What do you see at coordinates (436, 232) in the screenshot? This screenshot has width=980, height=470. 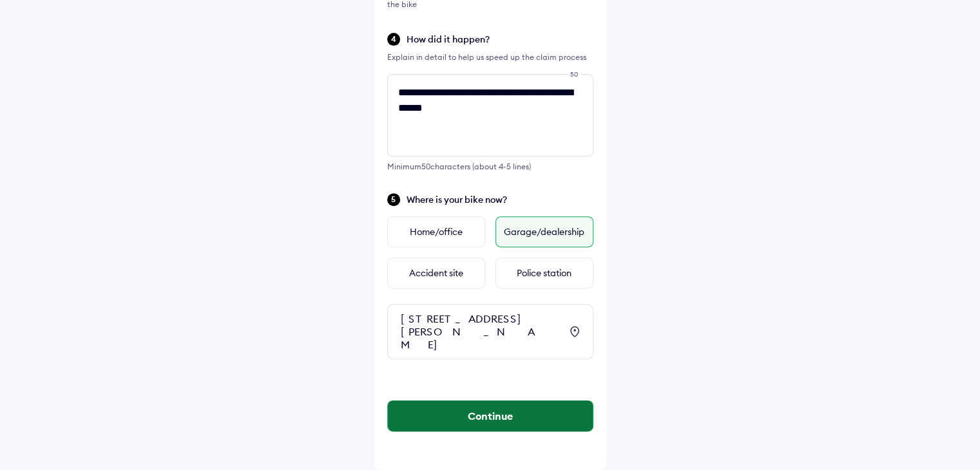 I see `div: Home/office` at bounding box center [436, 232].